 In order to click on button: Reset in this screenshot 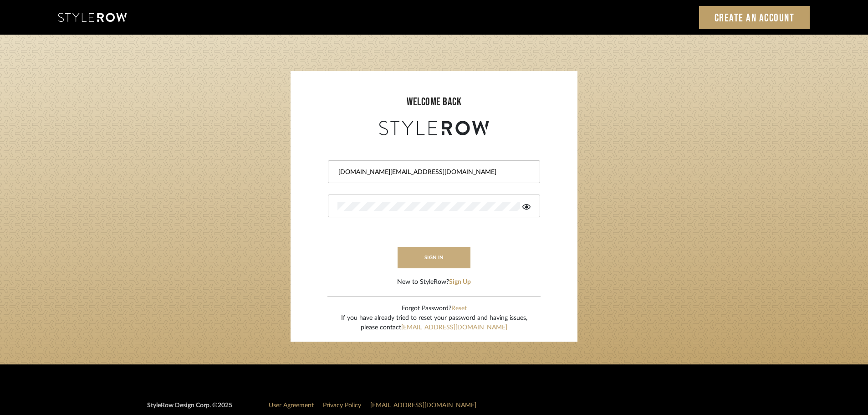, I will do `click(459, 309)`.